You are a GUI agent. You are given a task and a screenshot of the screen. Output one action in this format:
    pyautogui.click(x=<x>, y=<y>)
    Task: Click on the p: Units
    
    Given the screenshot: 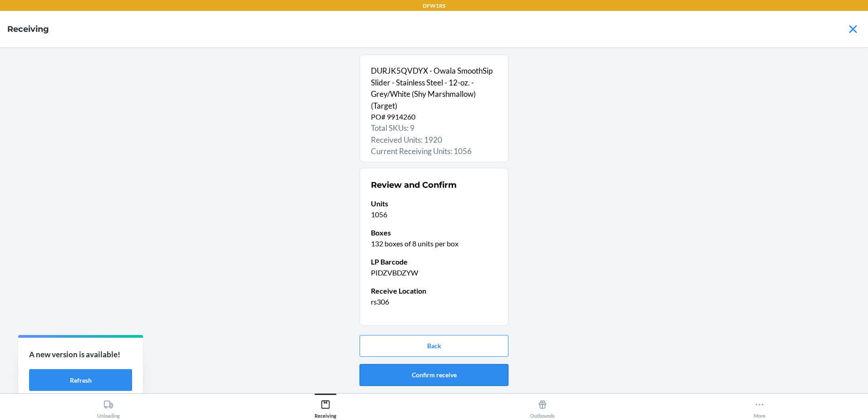 What is the action you would take?
    pyautogui.click(x=434, y=204)
    